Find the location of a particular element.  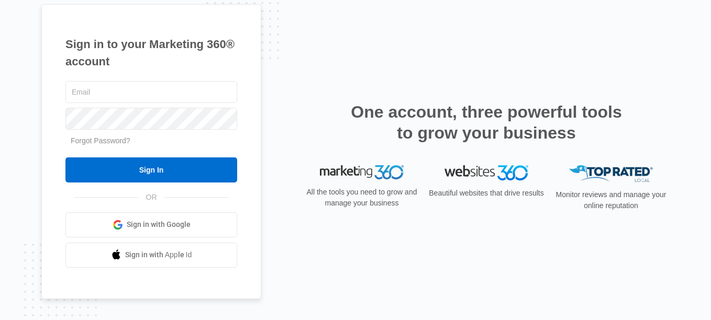

input: Sign In is located at coordinates (151, 170).